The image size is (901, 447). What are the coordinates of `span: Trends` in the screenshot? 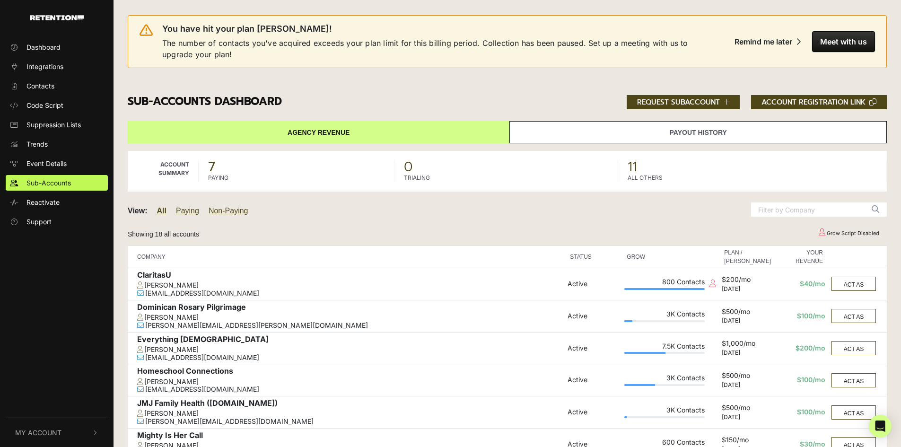 It's located at (37, 144).